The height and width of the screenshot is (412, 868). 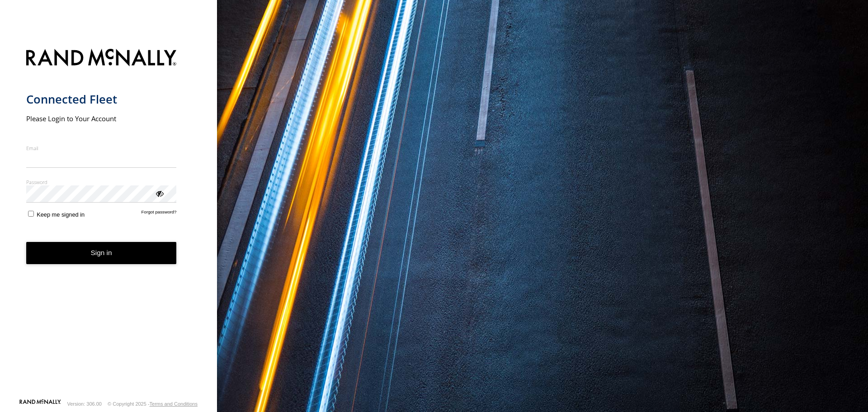 What do you see at coordinates (159, 213) in the screenshot?
I see `a: Forgot password?` at bounding box center [159, 213].